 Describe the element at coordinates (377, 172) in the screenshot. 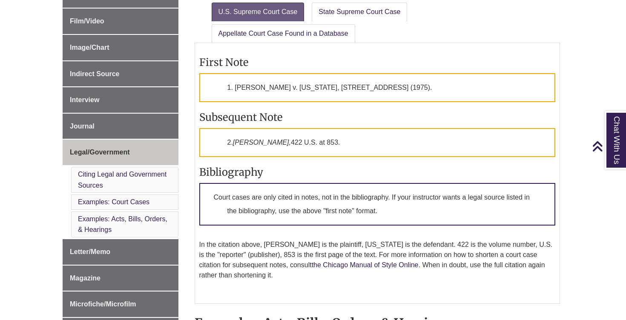

I see `h3: Bibliography` at that location.